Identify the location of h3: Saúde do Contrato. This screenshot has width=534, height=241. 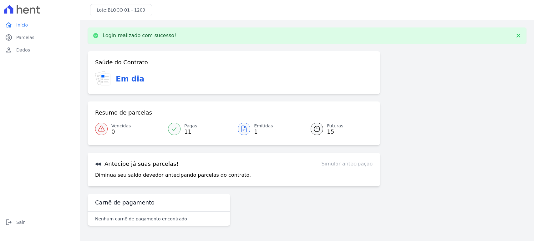
(121, 63).